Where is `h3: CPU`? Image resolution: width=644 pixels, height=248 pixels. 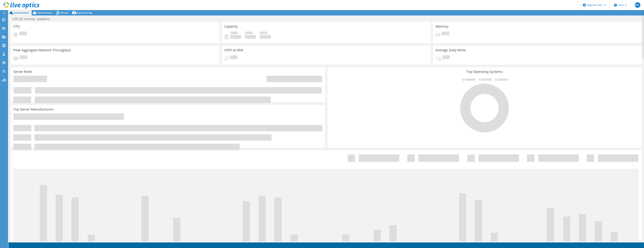 h3: CPU is located at coordinates (17, 26).